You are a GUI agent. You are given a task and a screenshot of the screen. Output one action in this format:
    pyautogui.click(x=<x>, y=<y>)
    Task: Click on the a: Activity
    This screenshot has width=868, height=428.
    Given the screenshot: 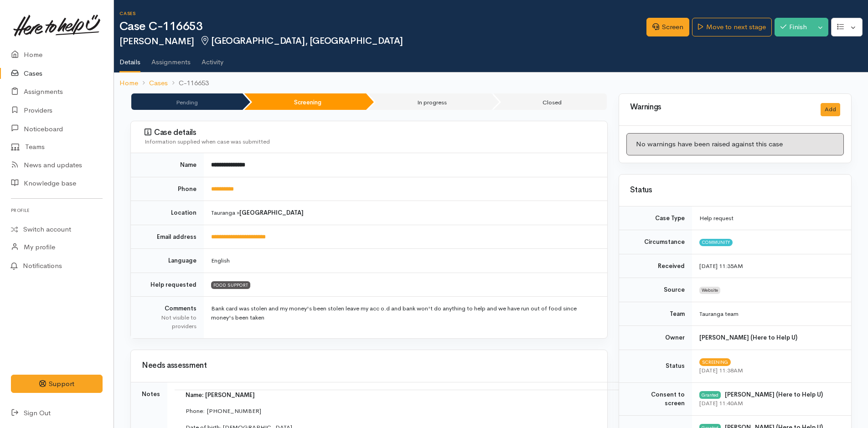 What is the action you would take?
    pyautogui.click(x=213, y=59)
    